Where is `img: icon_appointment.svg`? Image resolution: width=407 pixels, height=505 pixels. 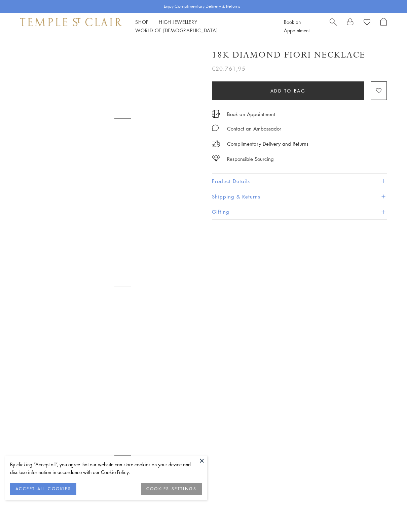
img: icon_appointment.svg is located at coordinates (216, 114).